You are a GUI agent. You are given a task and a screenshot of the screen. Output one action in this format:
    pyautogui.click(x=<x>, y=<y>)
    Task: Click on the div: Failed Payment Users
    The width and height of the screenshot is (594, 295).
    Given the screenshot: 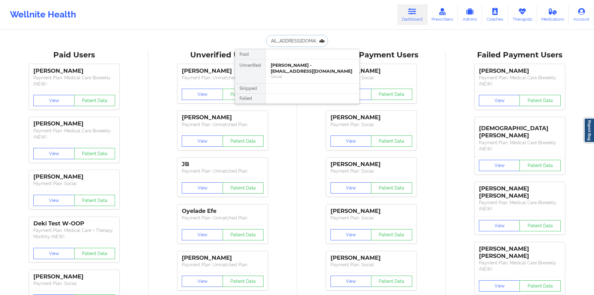 What is the action you would take?
    pyautogui.click(x=520, y=55)
    